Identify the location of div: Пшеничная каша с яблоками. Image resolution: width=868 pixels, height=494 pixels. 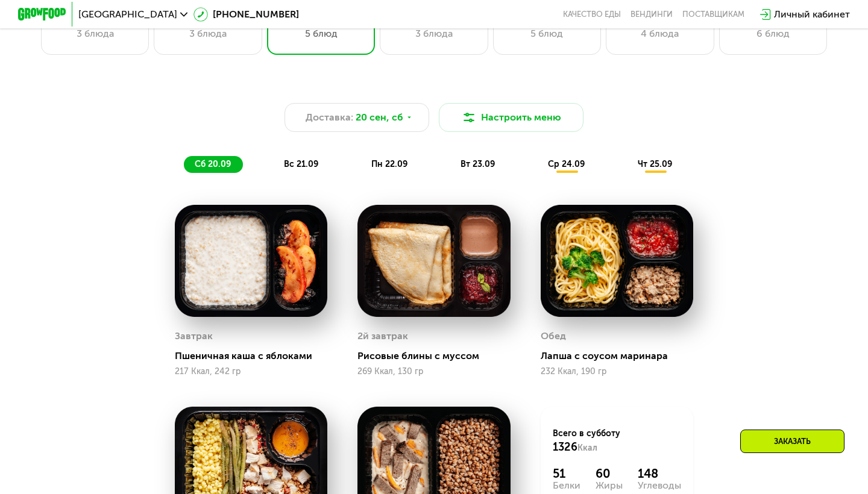
(255, 356).